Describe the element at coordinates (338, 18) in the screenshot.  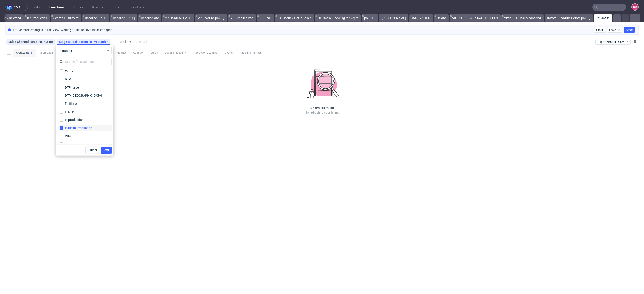
I see `a: DTP Issue / Waiting for Reply` at that location.